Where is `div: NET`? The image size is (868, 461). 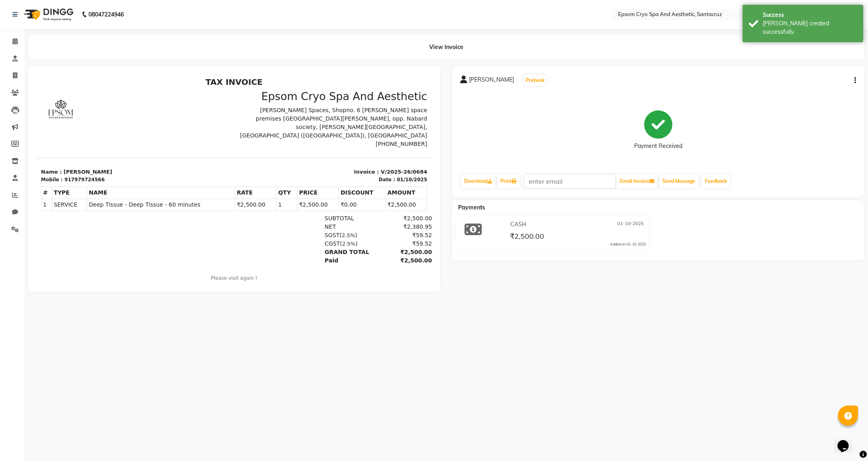 div: NET is located at coordinates (311, 153).